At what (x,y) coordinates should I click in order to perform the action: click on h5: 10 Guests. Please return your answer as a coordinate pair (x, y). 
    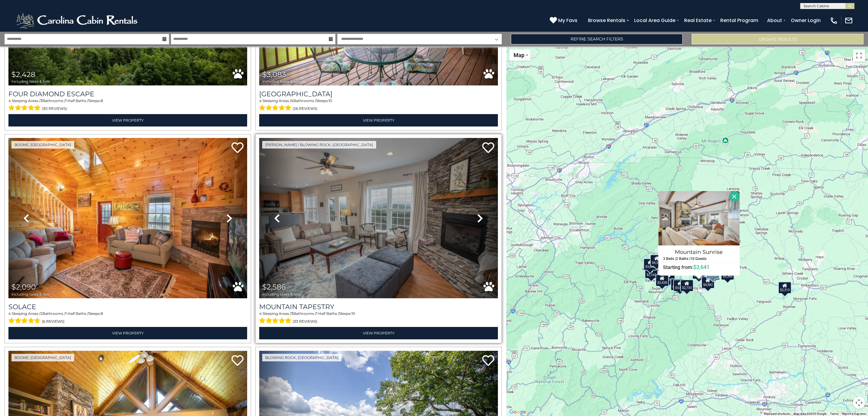
    Looking at the image, I should click on (698, 259).